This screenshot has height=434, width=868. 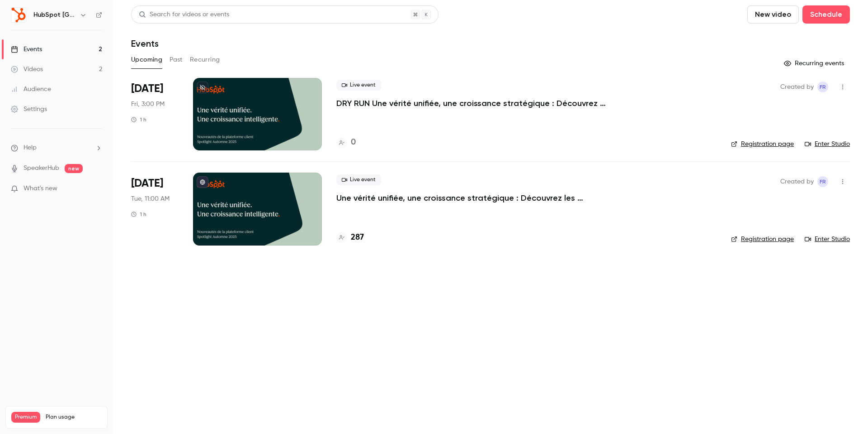 What do you see at coordinates (357, 237) in the screenshot?
I see `h4: 287` at bounding box center [357, 237].